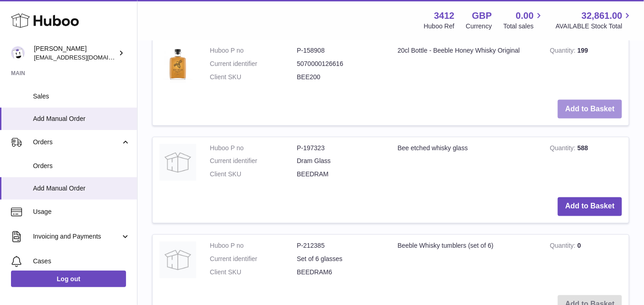  Describe the element at coordinates (594, 26) in the screenshot. I see `span: AVAILABLE Stock Total` at that location.